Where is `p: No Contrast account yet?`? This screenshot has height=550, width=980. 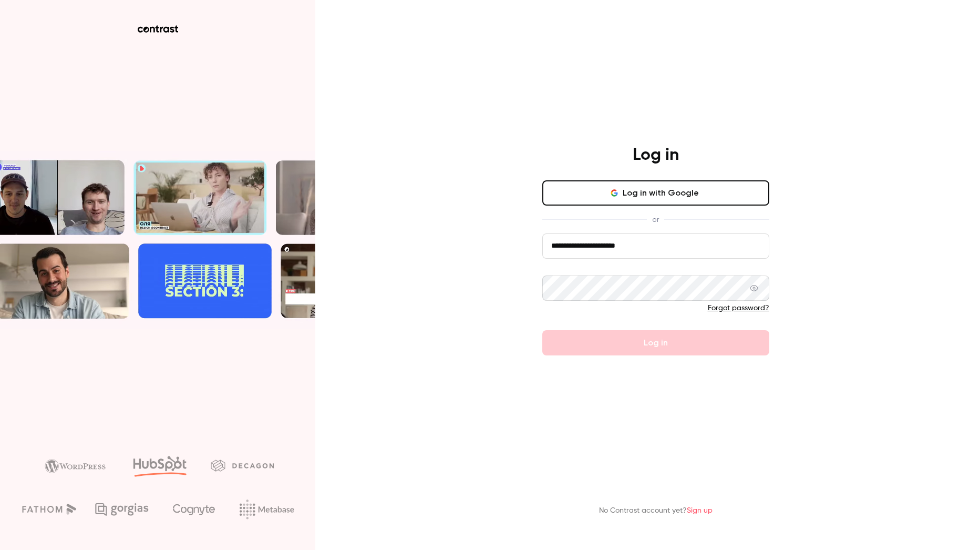 p: No Contrast account yet? is located at coordinates (656, 510).